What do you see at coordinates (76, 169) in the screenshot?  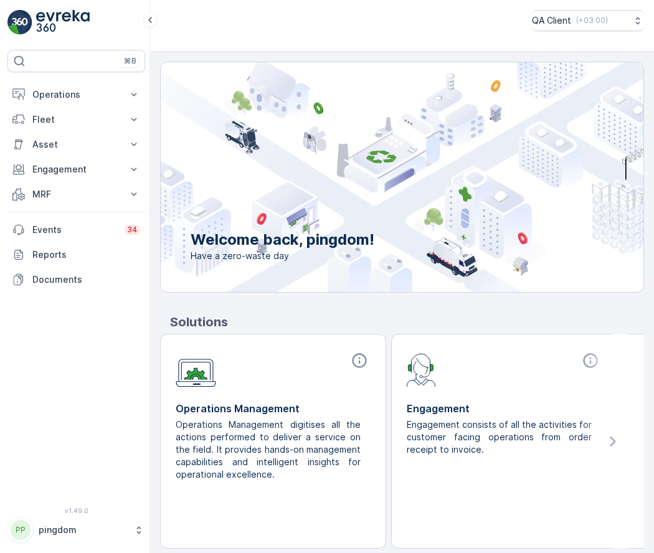 I see `button: Engagement` at bounding box center [76, 169].